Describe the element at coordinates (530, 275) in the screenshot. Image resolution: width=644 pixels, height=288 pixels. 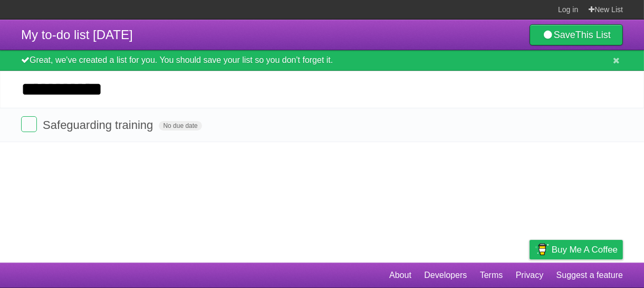
I see `a: Privacy` at that location.